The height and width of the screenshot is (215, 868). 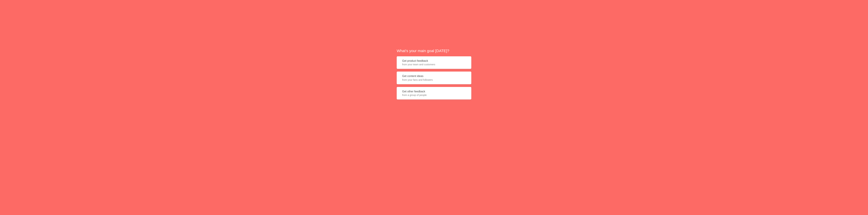 What do you see at coordinates (434, 95) in the screenshot?
I see `span: from a group of people` at bounding box center [434, 95].